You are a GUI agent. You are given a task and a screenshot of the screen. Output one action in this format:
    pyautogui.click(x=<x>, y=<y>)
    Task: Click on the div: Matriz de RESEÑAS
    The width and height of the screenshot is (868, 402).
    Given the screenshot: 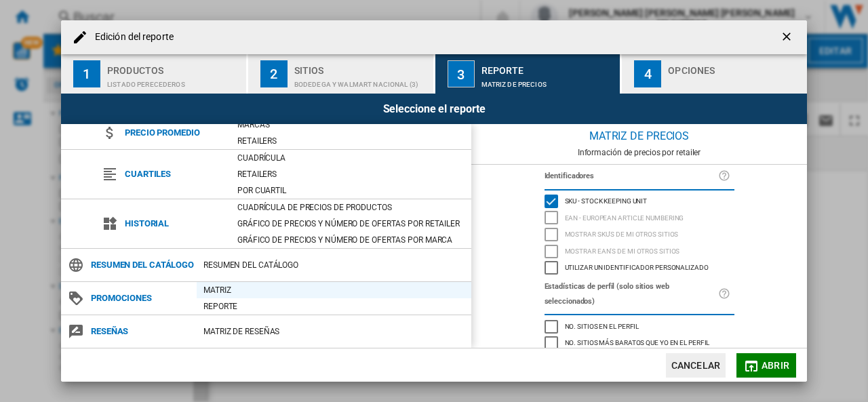 What is the action you would take?
    pyautogui.click(x=333, y=331)
    